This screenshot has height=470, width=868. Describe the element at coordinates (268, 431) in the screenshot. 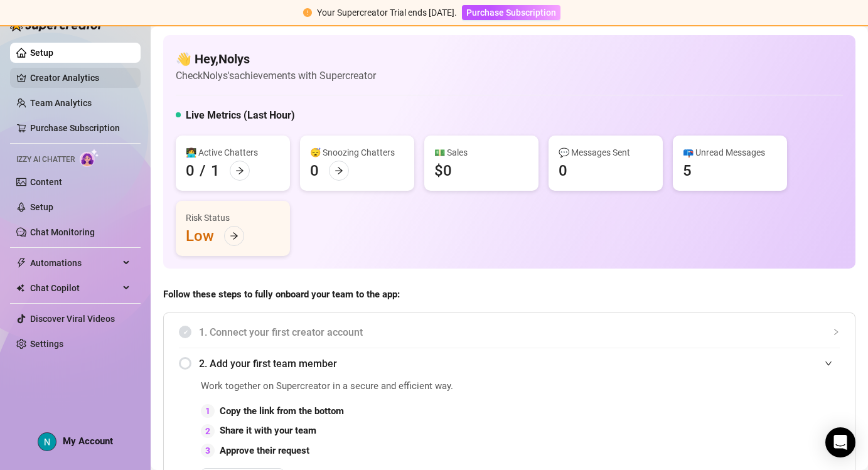

I see `strong: Share it with your team` at that location.